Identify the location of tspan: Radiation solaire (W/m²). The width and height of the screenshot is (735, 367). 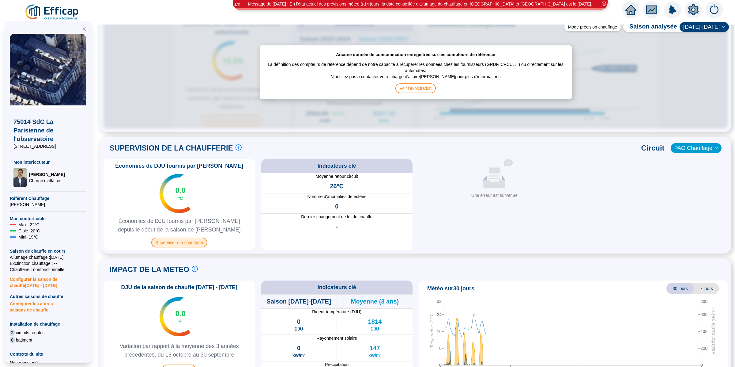
(714, 331).